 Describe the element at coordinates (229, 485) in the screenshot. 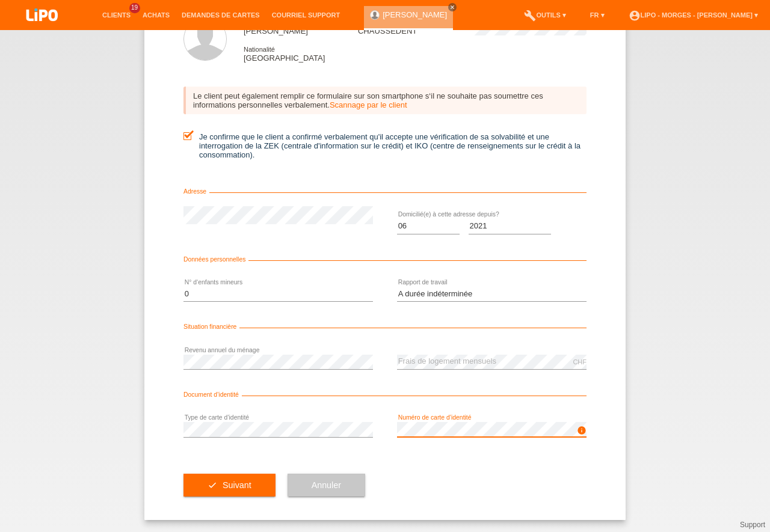

I see `button: check Suivant` at that location.